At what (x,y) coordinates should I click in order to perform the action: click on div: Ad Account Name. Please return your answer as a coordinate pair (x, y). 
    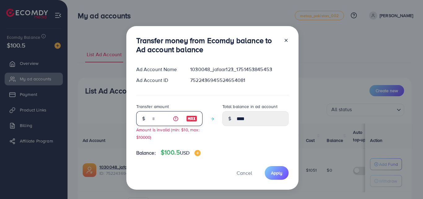
    Looking at the image, I should click on (158, 69).